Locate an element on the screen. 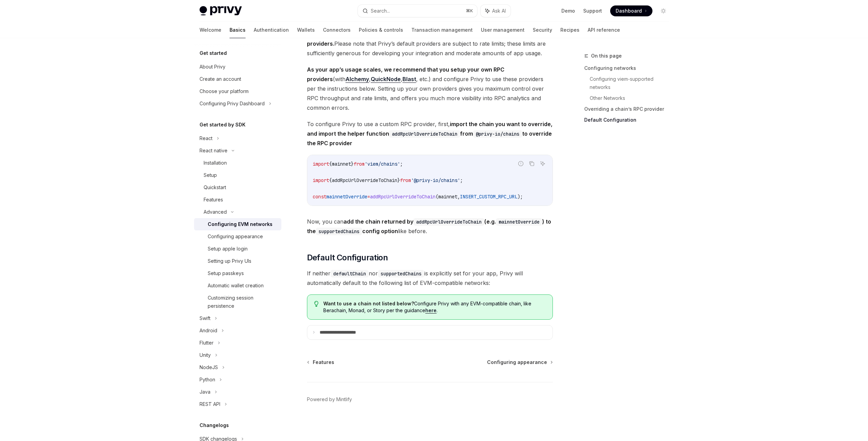 The height and width of the screenshot is (441, 868). div: REST API is located at coordinates (210, 404).